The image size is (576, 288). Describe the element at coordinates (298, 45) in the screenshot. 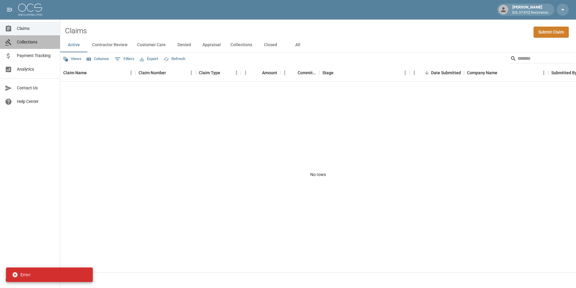

I see `button: All` at that location.